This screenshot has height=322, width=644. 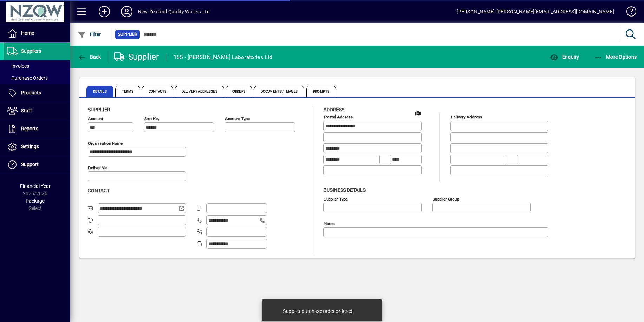 What do you see at coordinates (89, 35) in the screenshot?
I see `span: Filter` at bounding box center [89, 35].